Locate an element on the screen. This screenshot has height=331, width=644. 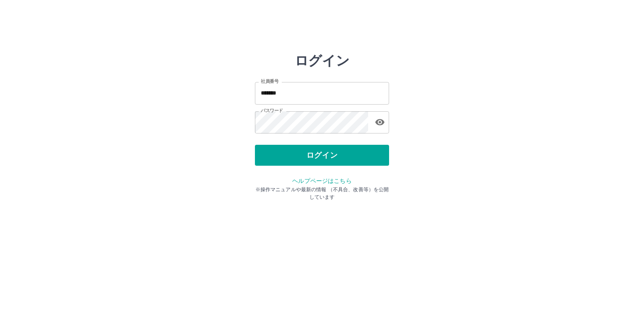
p: ※操作マニュアルや最新の情報 （不具合、改善等）を公開しています is located at coordinates (322, 194).